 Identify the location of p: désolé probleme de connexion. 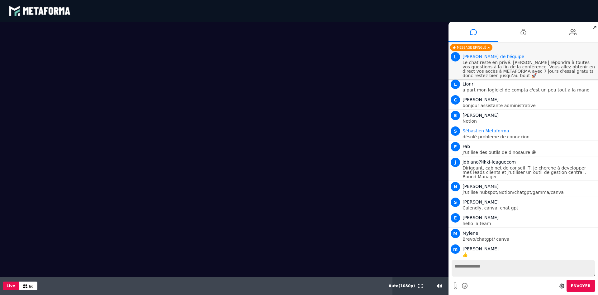
(530, 137).